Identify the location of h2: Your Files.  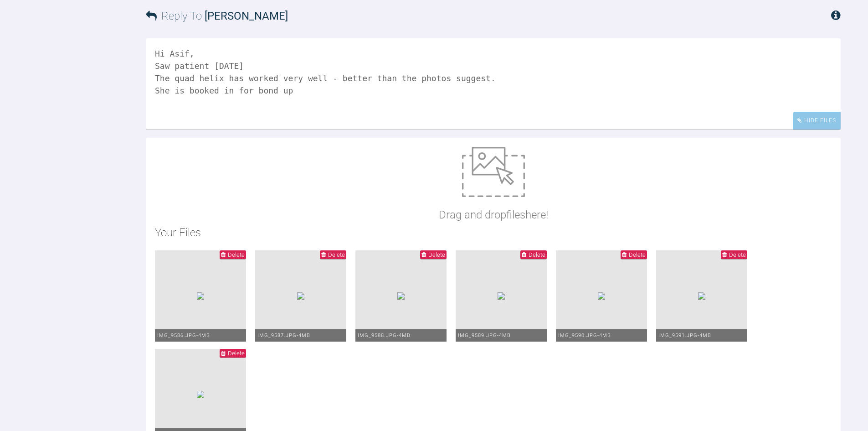
(493, 233).